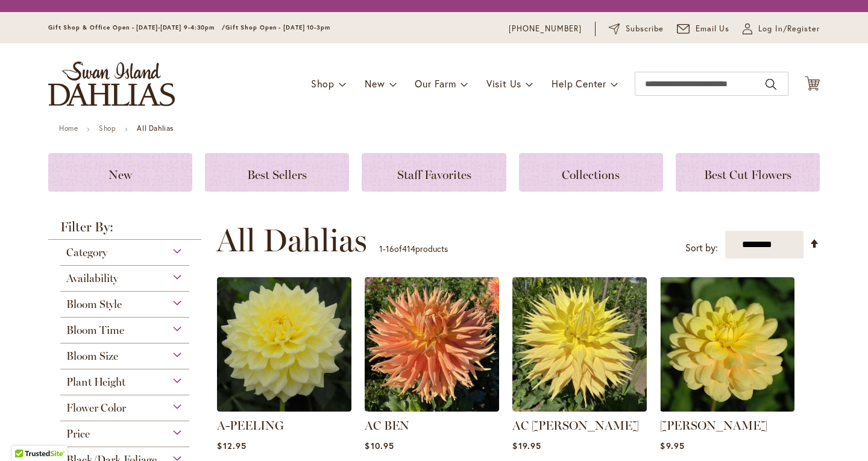 The image size is (868, 461). I want to click on a: AC Jeri, so click(579, 408).